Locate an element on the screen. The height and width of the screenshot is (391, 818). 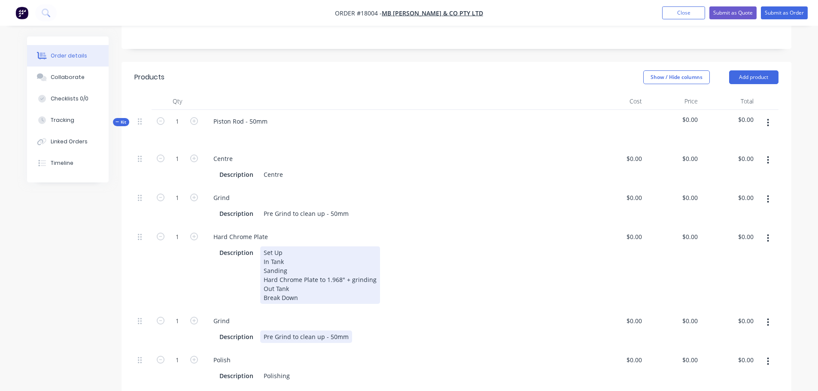
div: Collaborate is located at coordinates (67, 77).